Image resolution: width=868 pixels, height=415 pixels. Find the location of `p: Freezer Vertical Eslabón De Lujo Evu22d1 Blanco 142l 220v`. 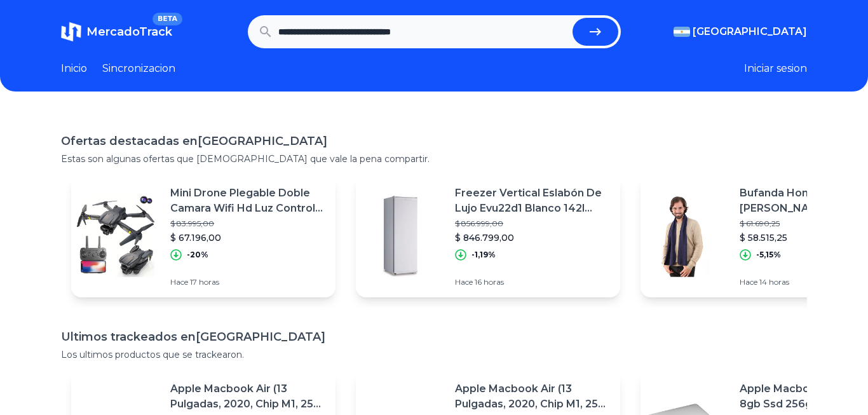

p: Freezer Vertical Eslabón De Lujo Evu22d1 Blanco 142l 220v is located at coordinates (533, 201).